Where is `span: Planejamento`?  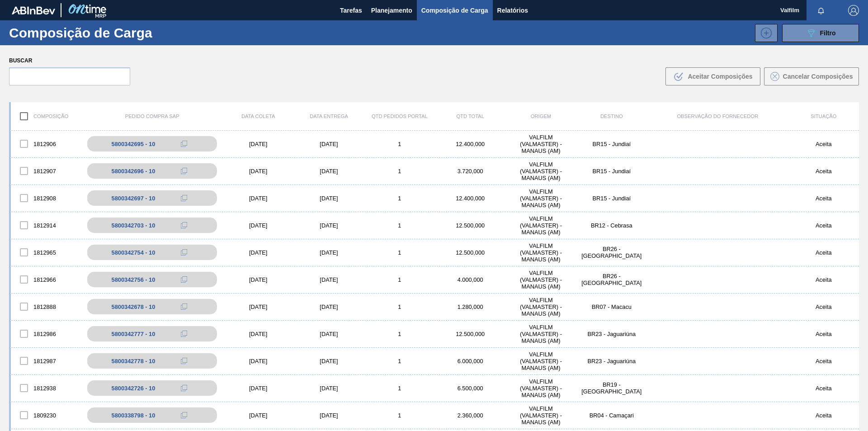 span: Planejamento is located at coordinates (392, 10).